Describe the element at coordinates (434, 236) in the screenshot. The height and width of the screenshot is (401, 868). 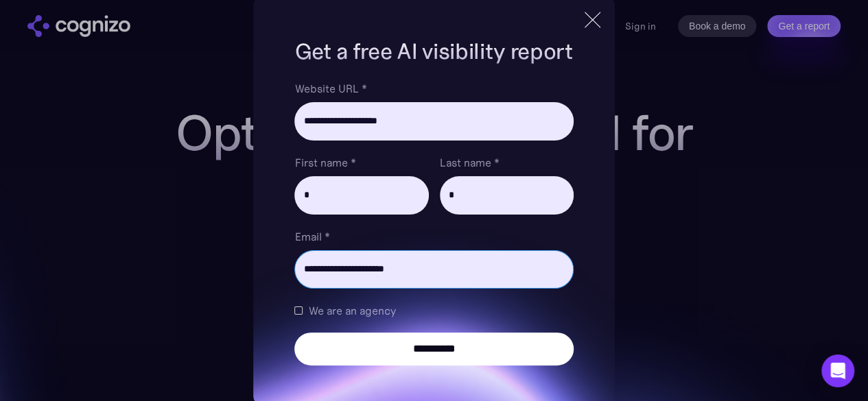
I see `label: Email *` at that location.